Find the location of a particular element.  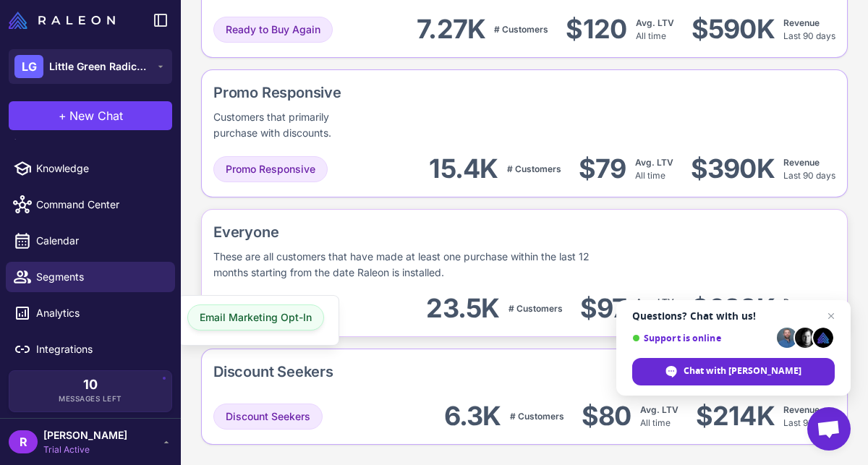

div: $590K is located at coordinates (733, 29).